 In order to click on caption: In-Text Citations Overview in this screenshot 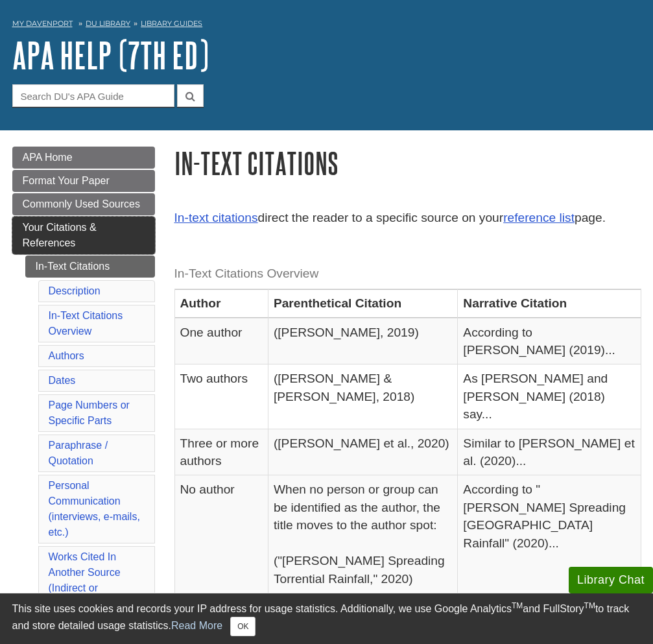, I will do `click(408, 274)`.